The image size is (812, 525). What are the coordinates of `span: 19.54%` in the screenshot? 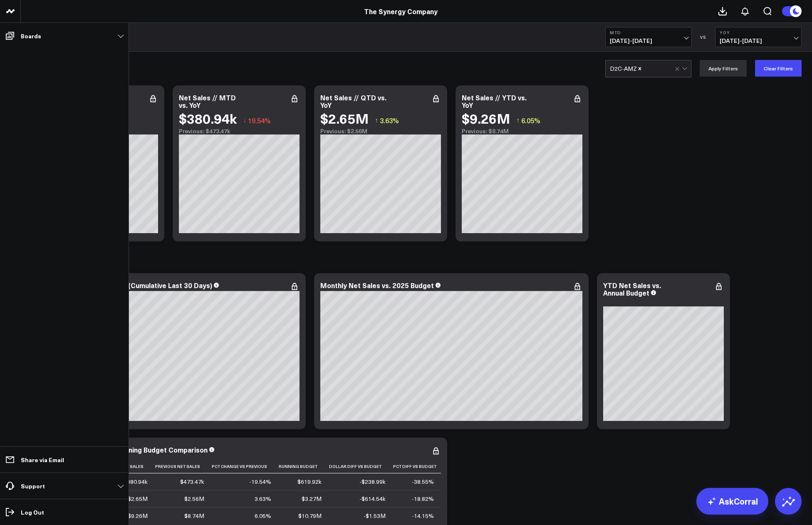 It's located at (259, 120).